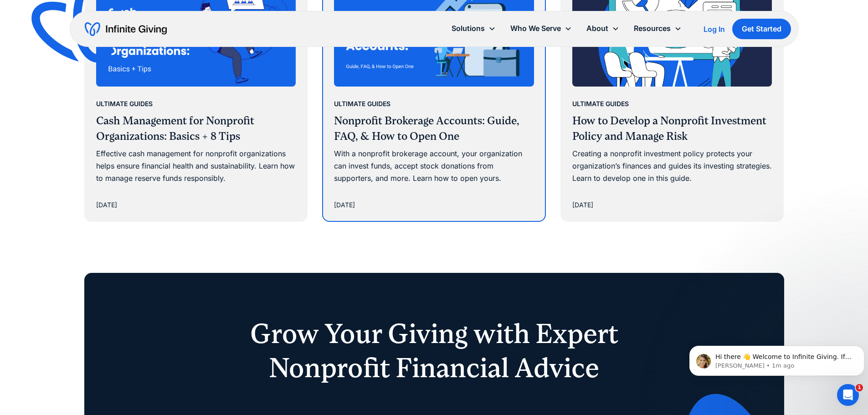  I want to click on h3: Nonprofit Brokerage Accounts: Guide, FAQ, & How to Open One, so click(434, 128).